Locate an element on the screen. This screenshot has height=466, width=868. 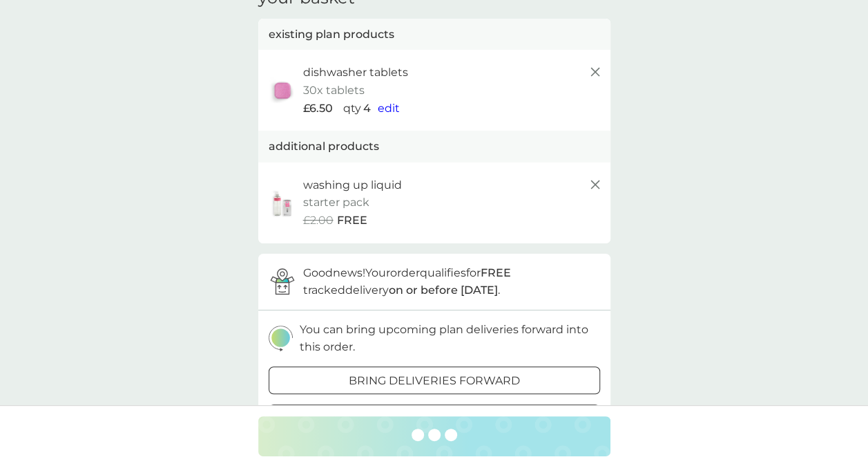
p: starter pack is located at coordinates (336, 203).